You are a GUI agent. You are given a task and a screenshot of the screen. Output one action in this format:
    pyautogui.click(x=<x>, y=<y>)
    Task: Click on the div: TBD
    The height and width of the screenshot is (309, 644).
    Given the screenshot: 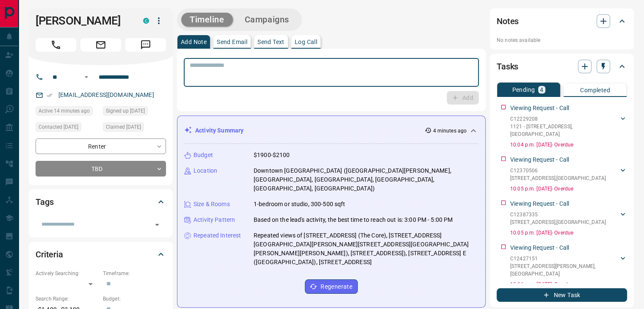 What is the action you would take?
    pyautogui.click(x=101, y=169)
    